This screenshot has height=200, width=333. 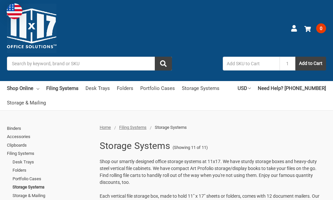 What do you see at coordinates (49, 129) in the screenshot?
I see `a: Binders` at bounding box center [49, 129].